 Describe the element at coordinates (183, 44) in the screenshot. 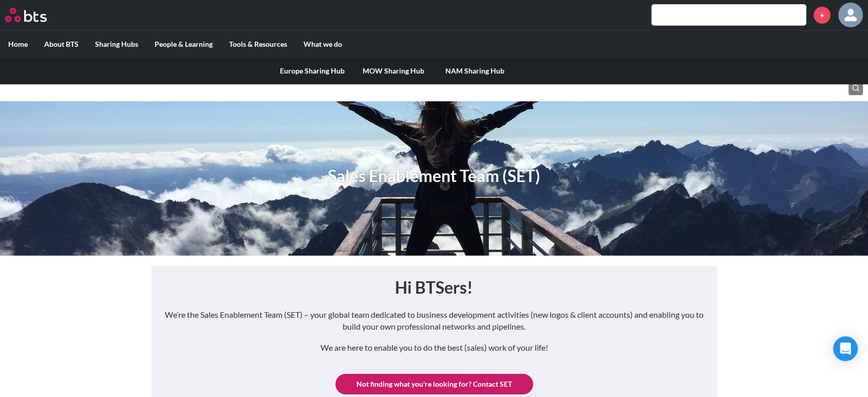

I see `label: People & Learning` at that location.